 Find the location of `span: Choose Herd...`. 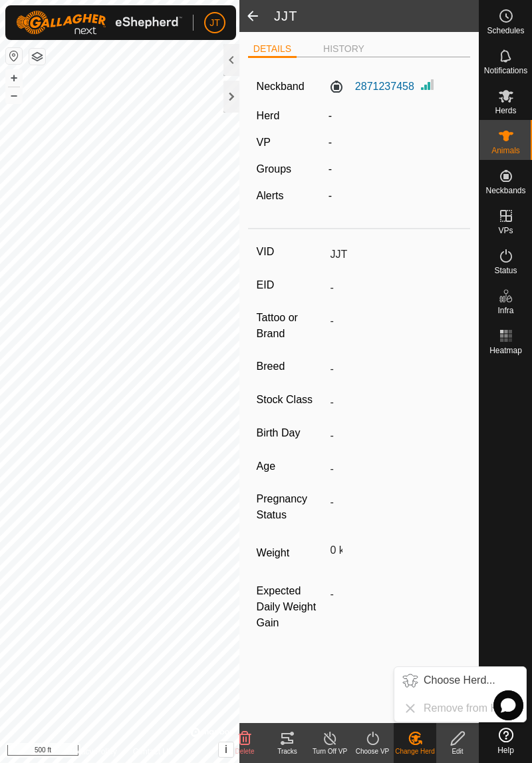

span: Choose Herd... is located at coordinates (460, 680).